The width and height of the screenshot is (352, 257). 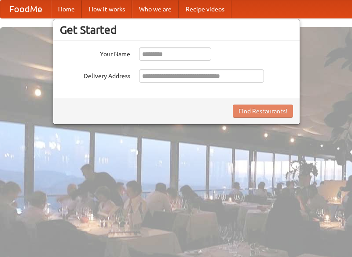 I want to click on label: Delivery Address, so click(x=95, y=75).